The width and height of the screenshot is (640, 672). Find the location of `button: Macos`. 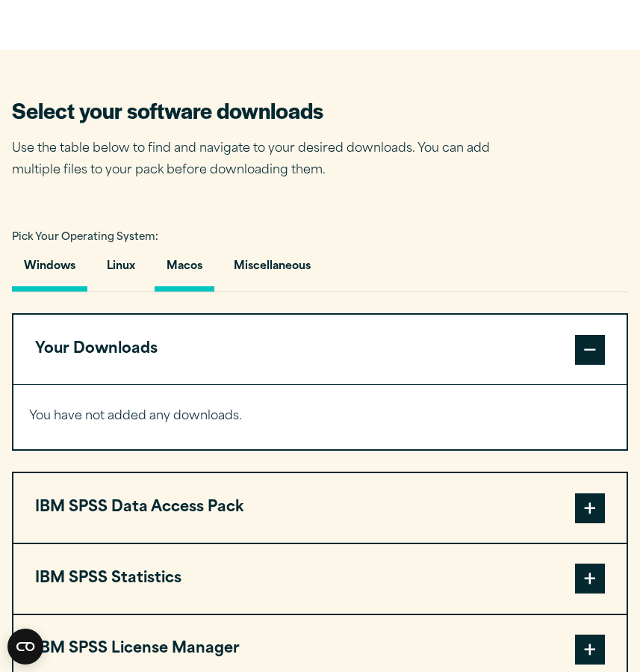

button: Macos is located at coordinates (185, 270).